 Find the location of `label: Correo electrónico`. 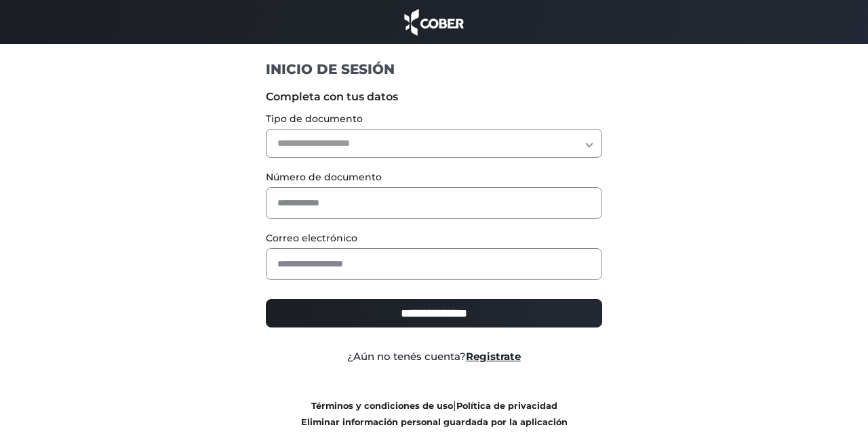

label: Correo electrónico is located at coordinates (434, 238).